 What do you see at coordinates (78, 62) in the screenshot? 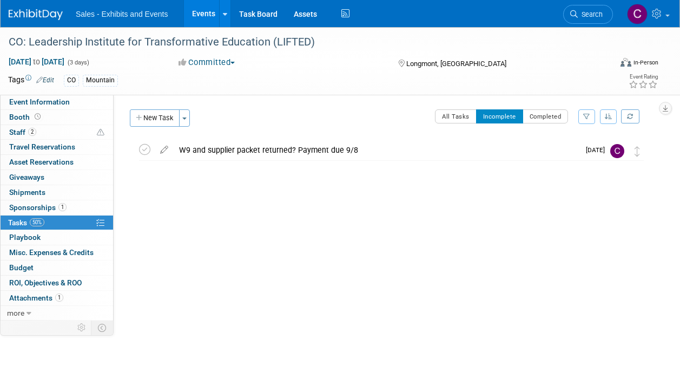
I see `span: (3 days)` at bounding box center [78, 62].